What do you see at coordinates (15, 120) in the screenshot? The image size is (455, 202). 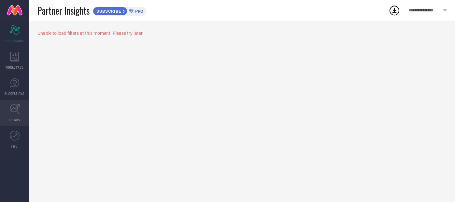 I see `span: TRENDS` at bounding box center [15, 120].